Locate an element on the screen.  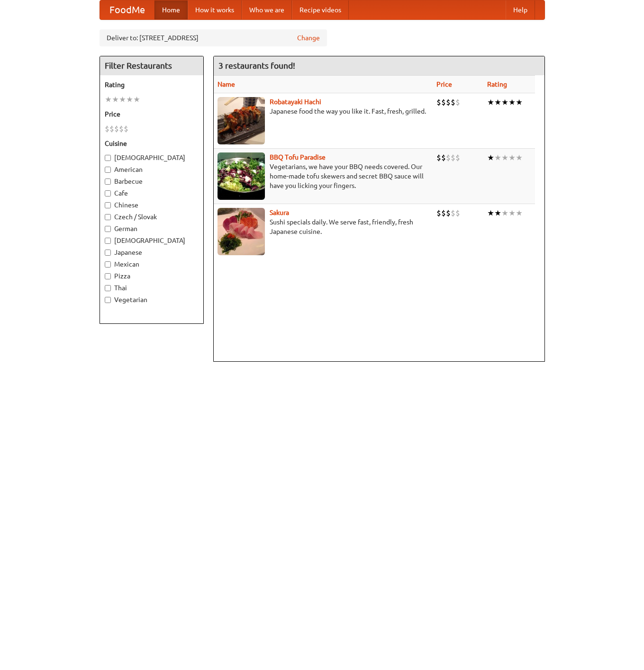
a: Recipe videos is located at coordinates (320, 10).